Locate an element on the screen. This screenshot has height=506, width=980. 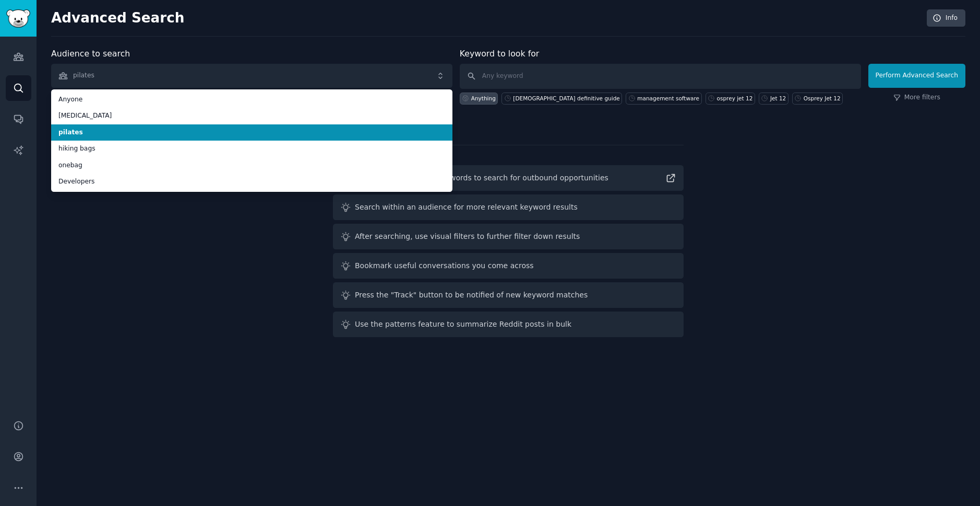
a: Info is located at coordinates (946, 18).